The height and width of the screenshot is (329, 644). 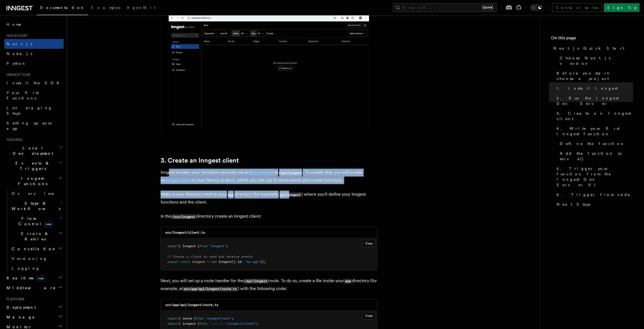 What do you see at coordinates (595, 61) in the screenshot?
I see `a: Choose Next.js version` at bounding box center [595, 61].